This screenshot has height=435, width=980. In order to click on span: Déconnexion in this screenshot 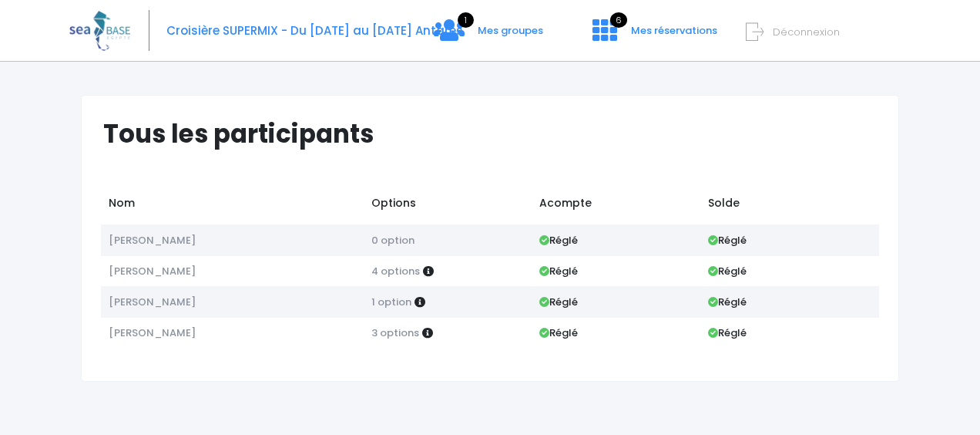, I will do `click(806, 32)`.